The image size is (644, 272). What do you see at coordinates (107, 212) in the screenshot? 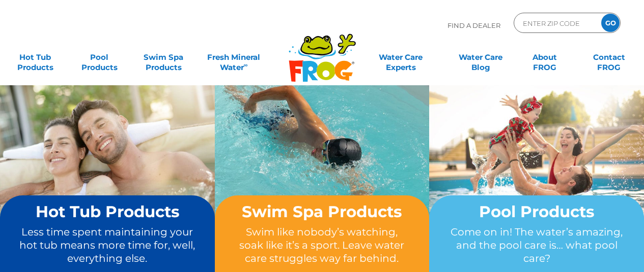
I see `h2: Hot Tub Products` at bounding box center [107, 212].